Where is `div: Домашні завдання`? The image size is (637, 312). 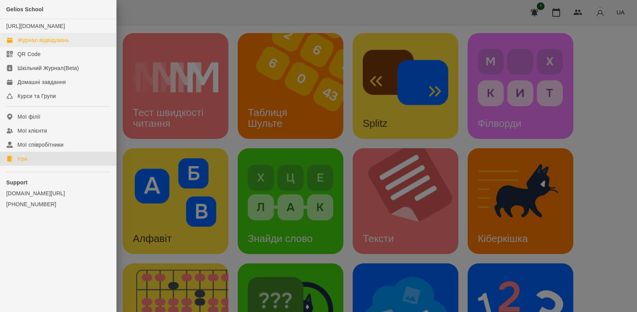 div: Домашні завдання is located at coordinates (42, 82).